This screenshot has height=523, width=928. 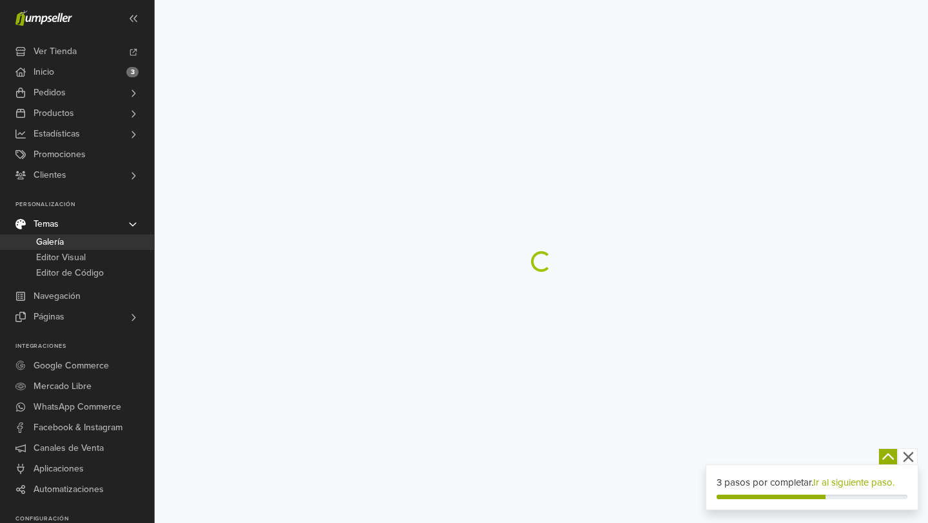 What do you see at coordinates (71, 366) in the screenshot?
I see `span: Google Commerce` at bounding box center [71, 366].